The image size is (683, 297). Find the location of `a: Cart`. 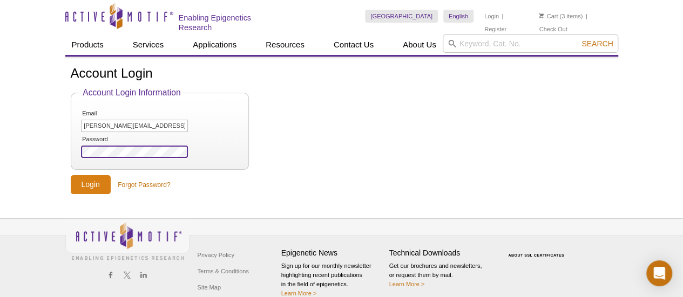

a: Cart is located at coordinates (548, 16).